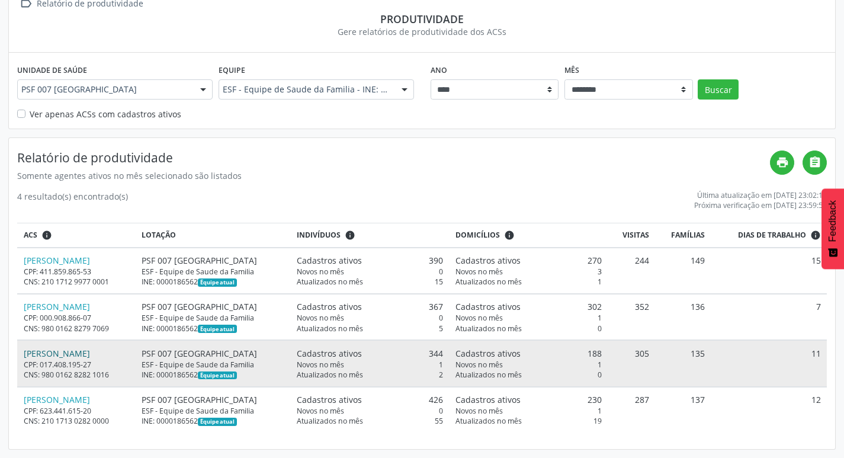 Image resolution: width=844 pixels, height=458 pixels. Describe the element at coordinates (422, 19) in the screenshot. I see `div: Produtividade` at that location.